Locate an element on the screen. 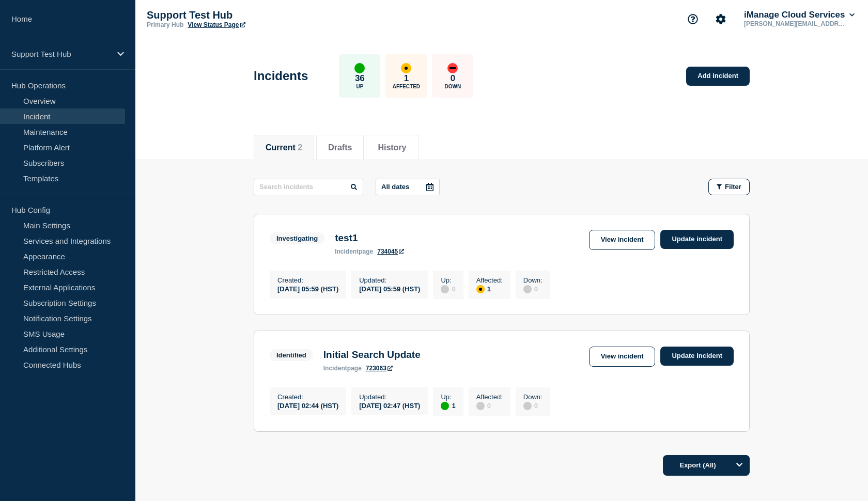 The width and height of the screenshot is (868, 501). input: Search incidents is located at coordinates (308, 187).